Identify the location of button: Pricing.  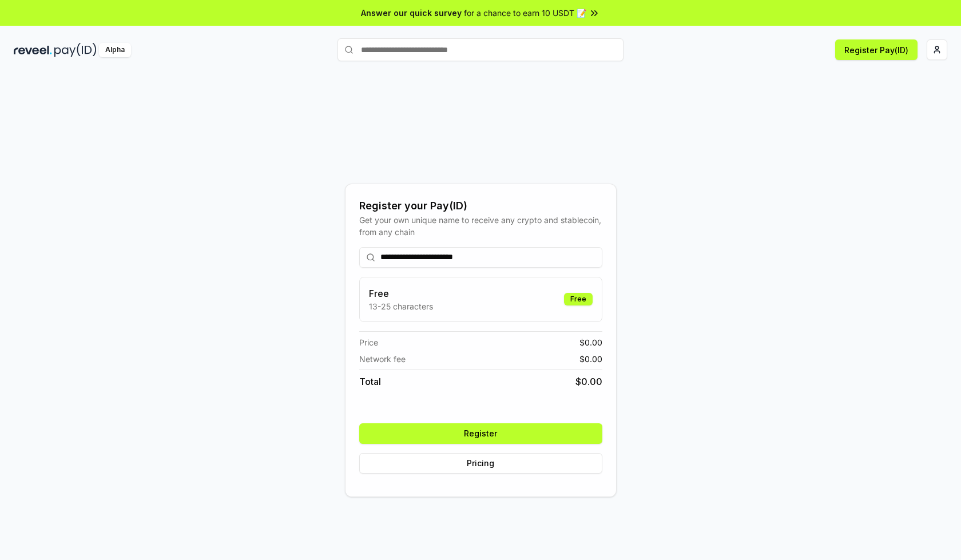
(481, 463).